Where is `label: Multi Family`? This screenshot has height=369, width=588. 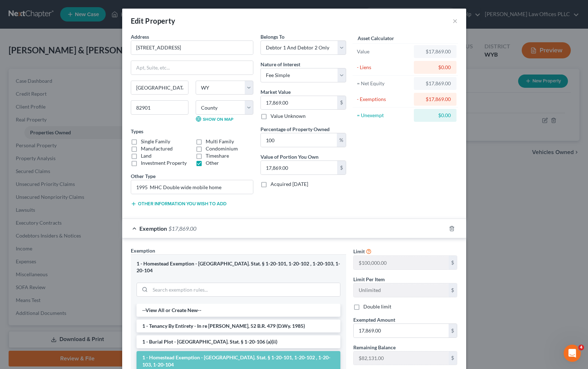 label: Multi Family is located at coordinates (219, 141).